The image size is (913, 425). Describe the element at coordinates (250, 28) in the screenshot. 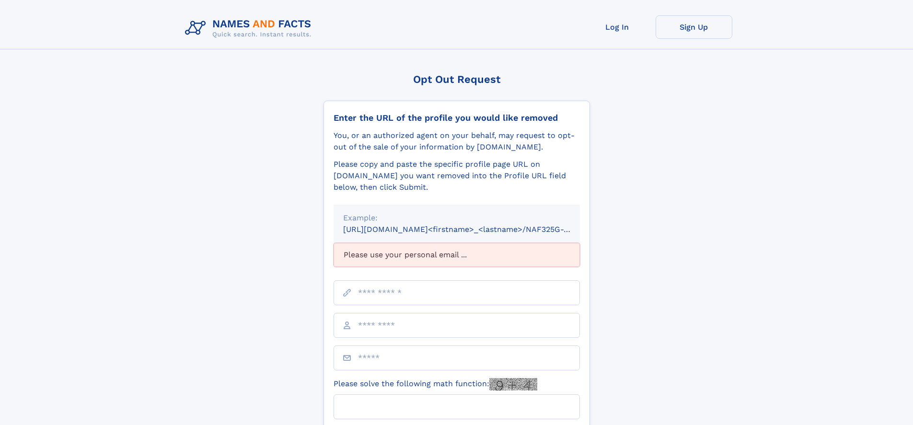

I see `img: Logo Names and Facts` at that location.